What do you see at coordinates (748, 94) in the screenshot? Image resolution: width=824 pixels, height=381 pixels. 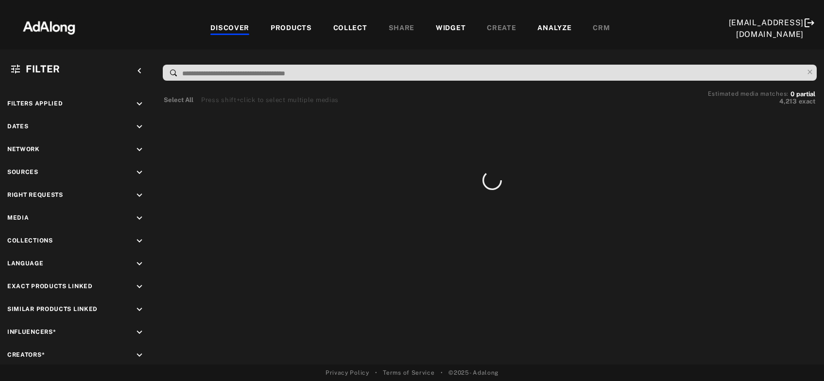 I see `span: Estimated media matches:` at bounding box center [748, 94].